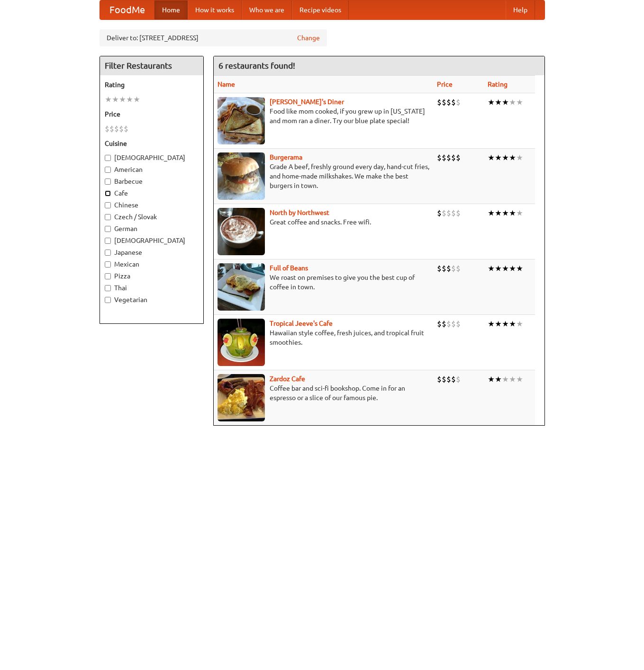  What do you see at coordinates (241, 398) in the screenshot?
I see `img: zardoz.jpg` at bounding box center [241, 398].